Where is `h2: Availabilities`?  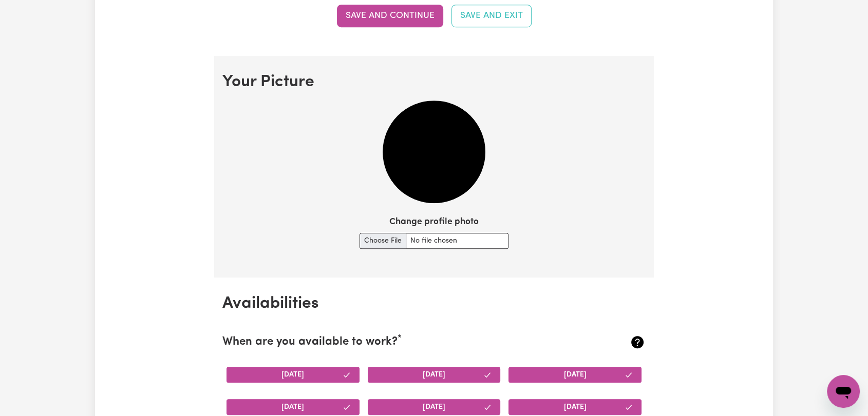 h2: Availabilities is located at coordinates (434, 304).